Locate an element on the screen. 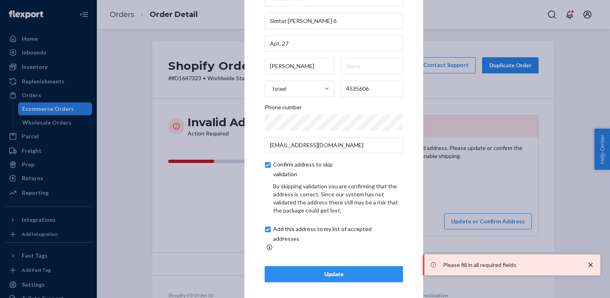 The width and height of the screenshot is (610, 298). input: State is located at coordinates (372, 66).